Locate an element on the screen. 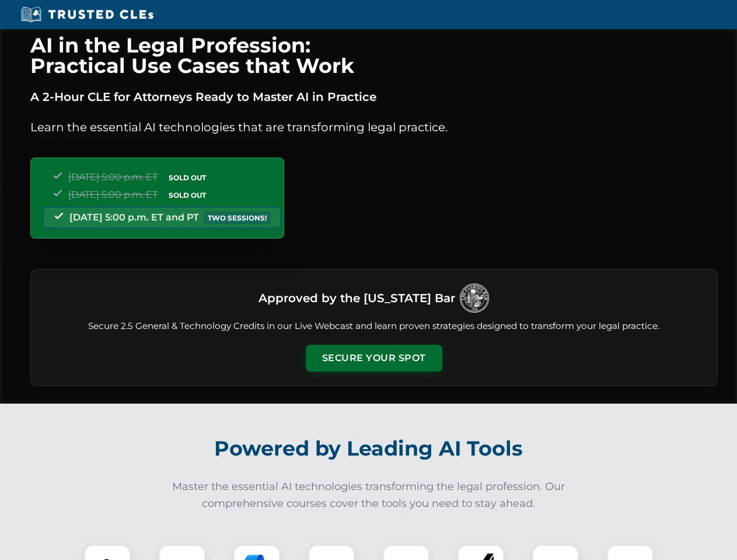  p: Secure 2.5 General & Technology Credits in our Live Webcast and learn proven strategies designed ... is located at coordinates (374, 326).